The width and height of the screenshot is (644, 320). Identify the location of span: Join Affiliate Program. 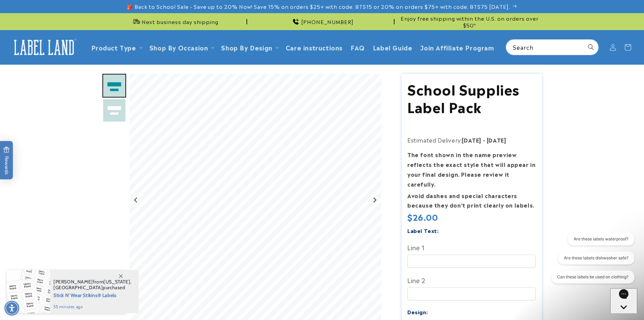
(457, 47).